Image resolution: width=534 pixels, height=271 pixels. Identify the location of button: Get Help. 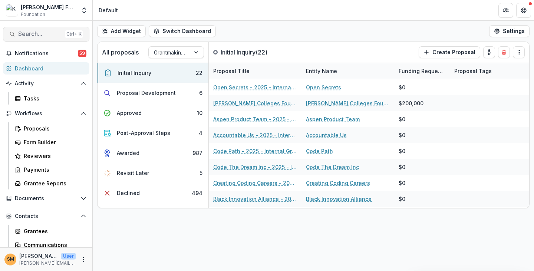
(523, 10).